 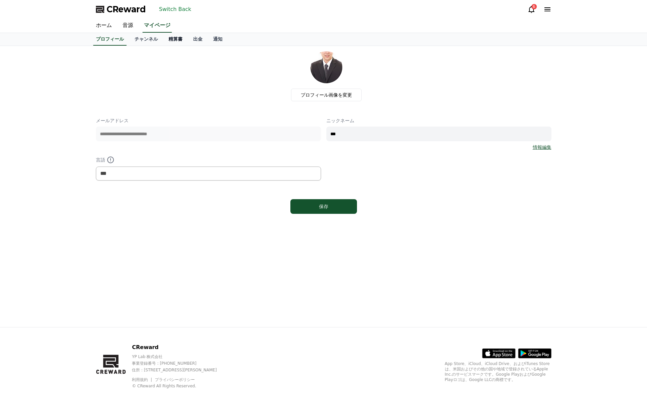 What do you see at coordinates (157, 26) in the screenshot?
I see `a: マイページ` at bounding box center [157, 26].